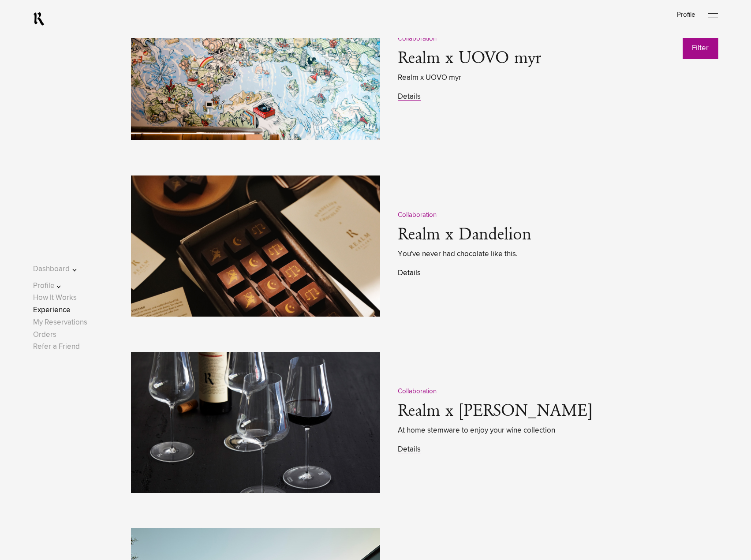 The image size is (751, 560). What do you see at coordinates (60, 322) in the screenshot?
I see `a: My Reservations` at bounding box center [60, 322].